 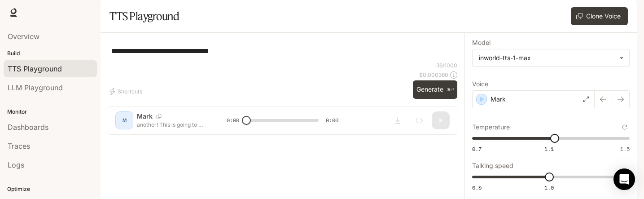 I want to click on p: Voice, so click(x=480, y=84).